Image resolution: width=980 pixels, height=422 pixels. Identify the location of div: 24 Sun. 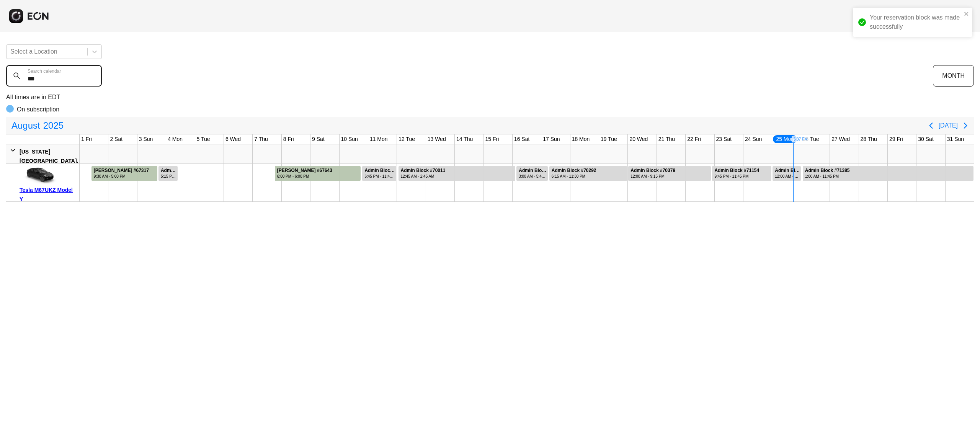
(753, 139).